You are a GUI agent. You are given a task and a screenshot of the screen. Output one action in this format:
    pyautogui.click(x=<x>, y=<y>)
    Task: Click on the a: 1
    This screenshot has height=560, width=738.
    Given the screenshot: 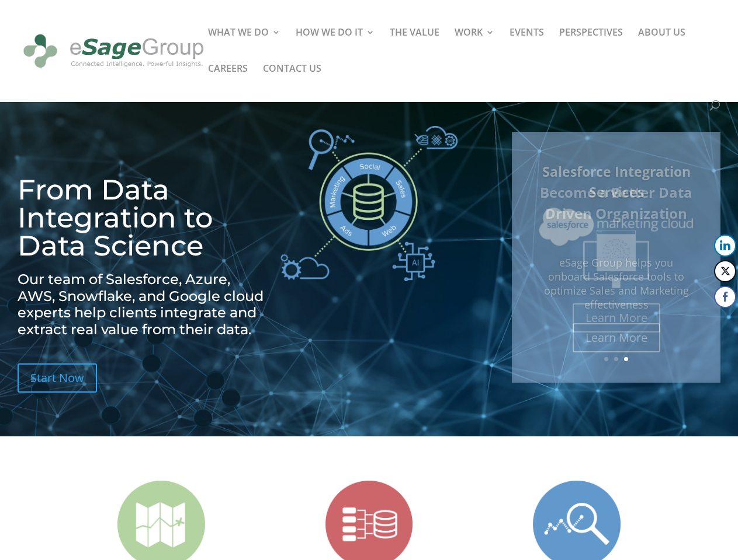 What is the action you would take?
    pyautogui.click(x=606, y=359)
    